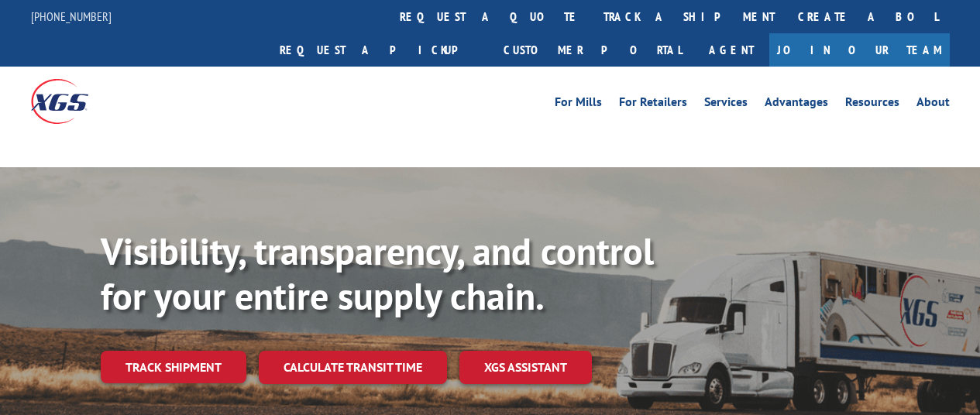  What do you see at coordinates (653, 105) in the screenshot?
I see `a: For Retailers` at bounding box center [653, 105].